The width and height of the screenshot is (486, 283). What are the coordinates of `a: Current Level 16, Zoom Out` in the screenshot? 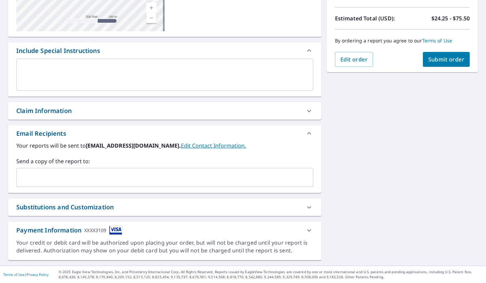 It's located at (152, 18).